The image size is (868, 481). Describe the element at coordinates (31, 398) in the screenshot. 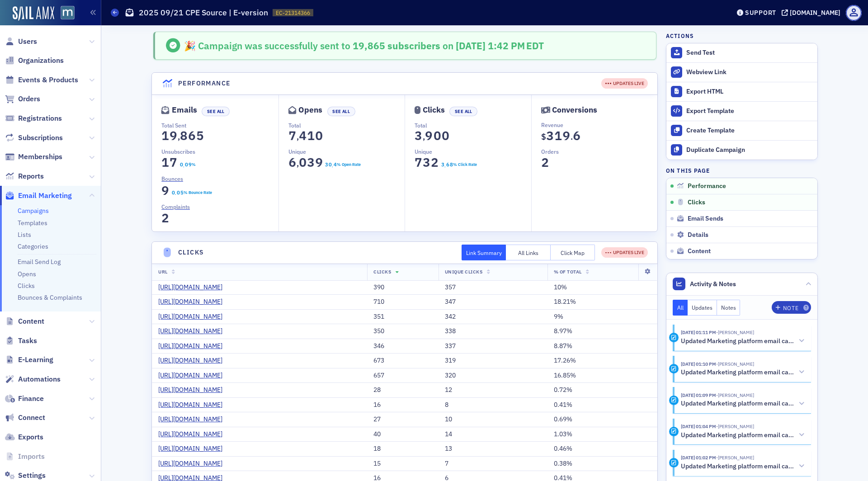

I see `span: Finance` at that location.